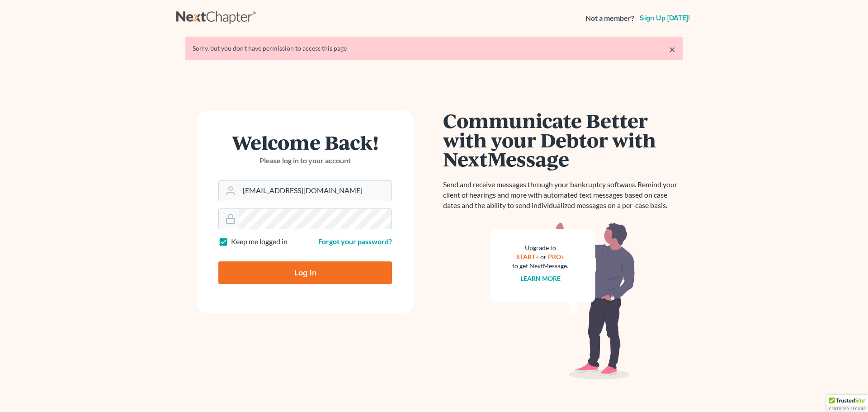  I want to click on strong: Not a member?, so click(609, 18).